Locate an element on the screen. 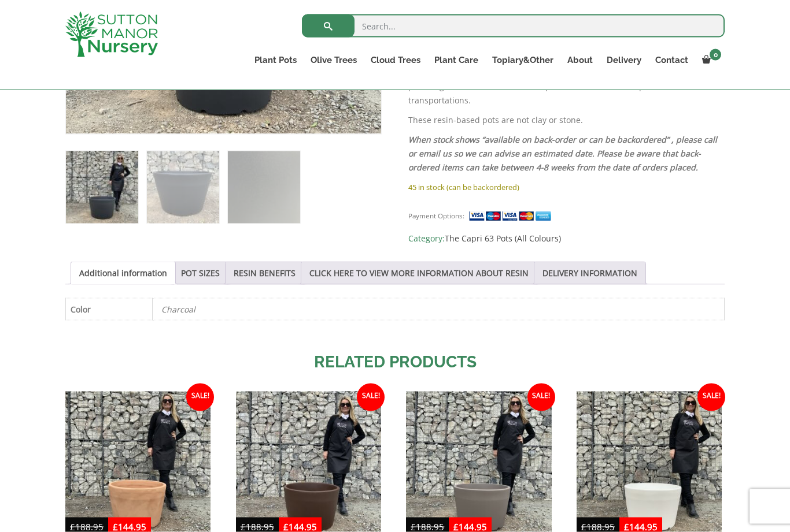 The height and width of the screenshot is (532, 790). img: The Capri Pot 63 Colour Charcoal - Image 2 is located at coordinates (183, 187).